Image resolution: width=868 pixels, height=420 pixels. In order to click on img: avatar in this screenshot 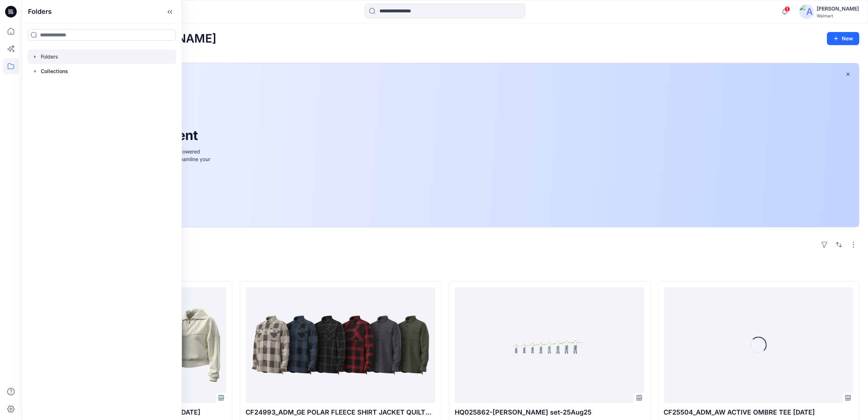, I will do `click(807, 12)`.